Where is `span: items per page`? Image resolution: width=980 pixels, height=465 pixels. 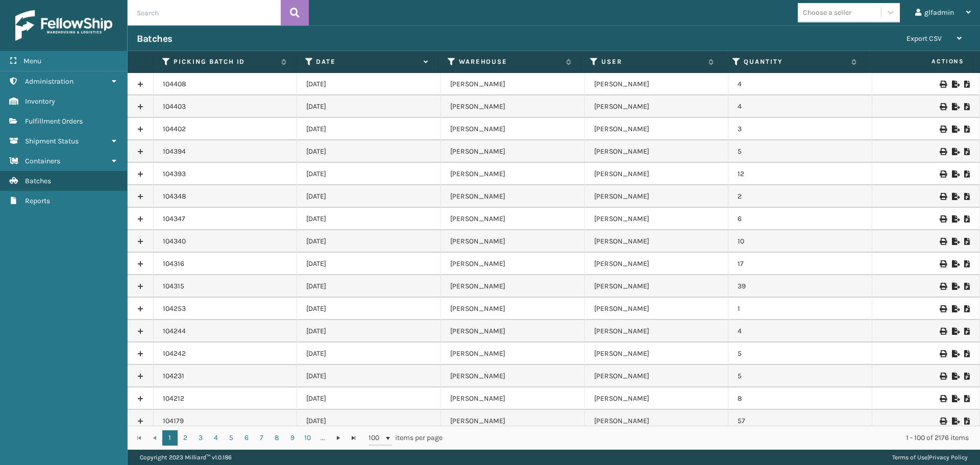
span: items per page is located at coordinates (406, 439).